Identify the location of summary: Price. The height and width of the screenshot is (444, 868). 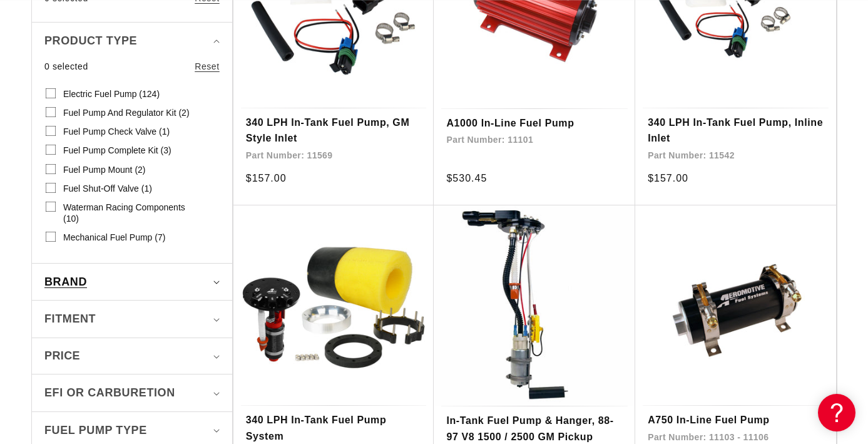
(132, 355).